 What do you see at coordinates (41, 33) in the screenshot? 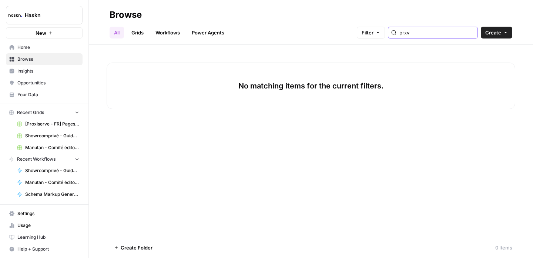
I see `span: New` at bounding box center [41, 33].